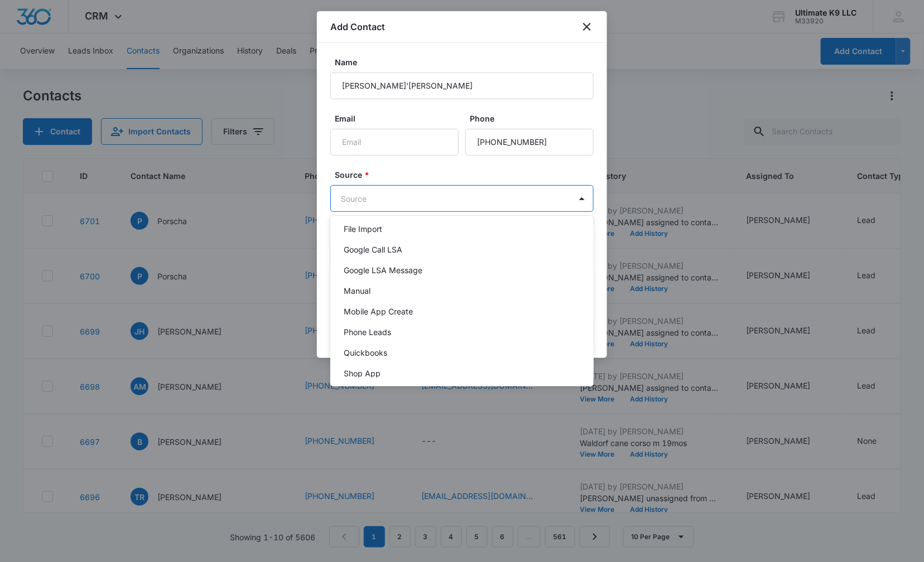  What do you see at coordinates (357, 291) in the screenshot?
I see `p: Manual` at bounding box center [357, 291].